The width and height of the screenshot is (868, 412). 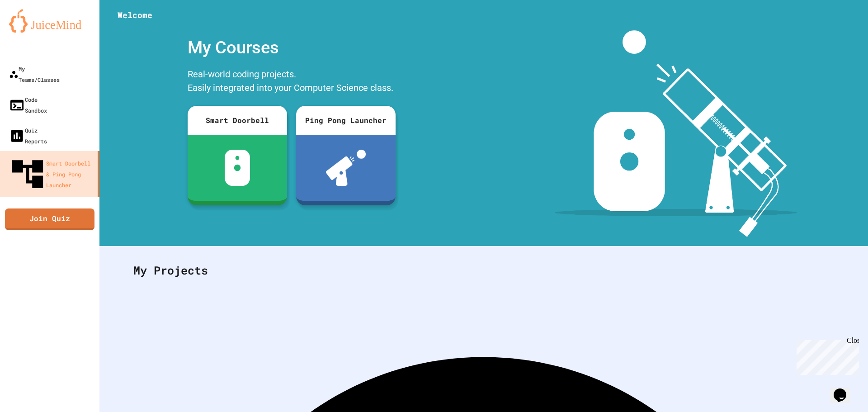 What do you see at coordinates (28, 104) in the screenshot?
I see `div: Code Sandbox` at bounding box center [28, 104].